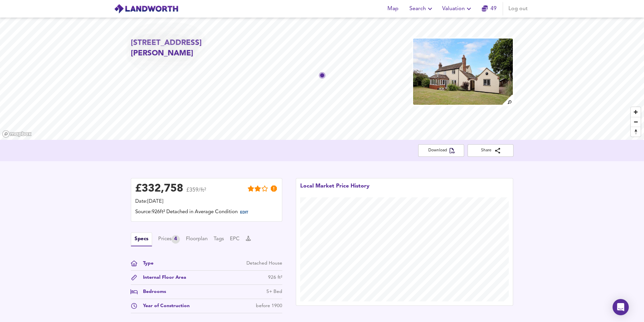 This screenshot has height=322, width=644. Describe the element at coordinates (620, 307) in the screenshot. I see `div: Open Intercom Messenger` at that location.